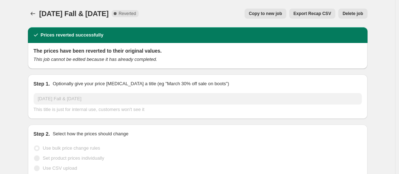 This screenshot has height=174, width=399. I want to click on button: Copy to new job, so click(265, 14).